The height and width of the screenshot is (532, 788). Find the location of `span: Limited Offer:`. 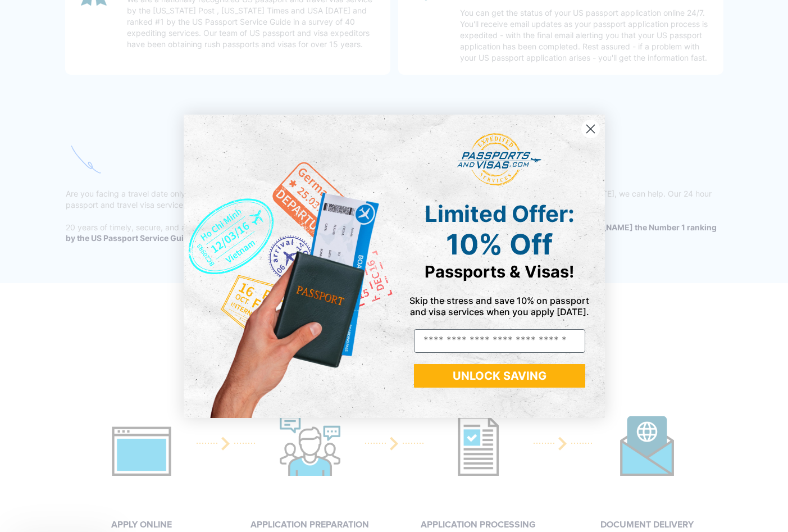

span: Limited Offer: is located at coordinates (499, 213).